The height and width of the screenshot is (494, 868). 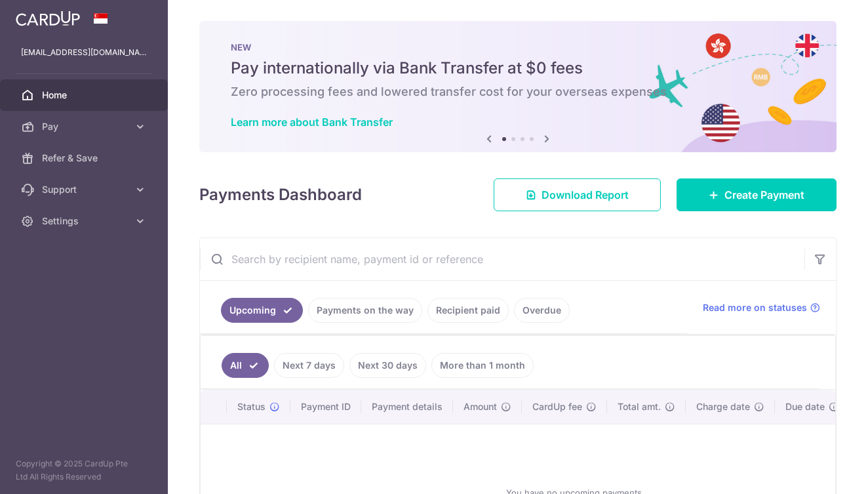 I want to click on img: CardUp, so click(x=48, y=18).